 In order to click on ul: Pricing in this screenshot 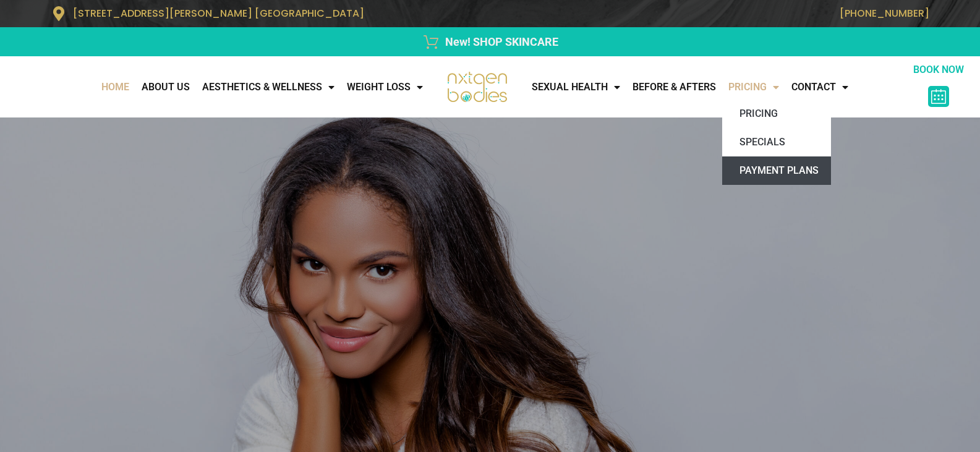, I will do `click(777, 142)`.